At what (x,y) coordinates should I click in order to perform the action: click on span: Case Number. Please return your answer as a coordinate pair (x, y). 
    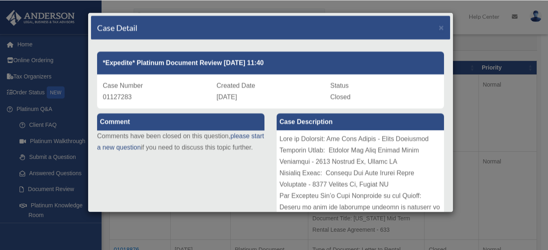
    Looking at the image, I should click on (123, 85).